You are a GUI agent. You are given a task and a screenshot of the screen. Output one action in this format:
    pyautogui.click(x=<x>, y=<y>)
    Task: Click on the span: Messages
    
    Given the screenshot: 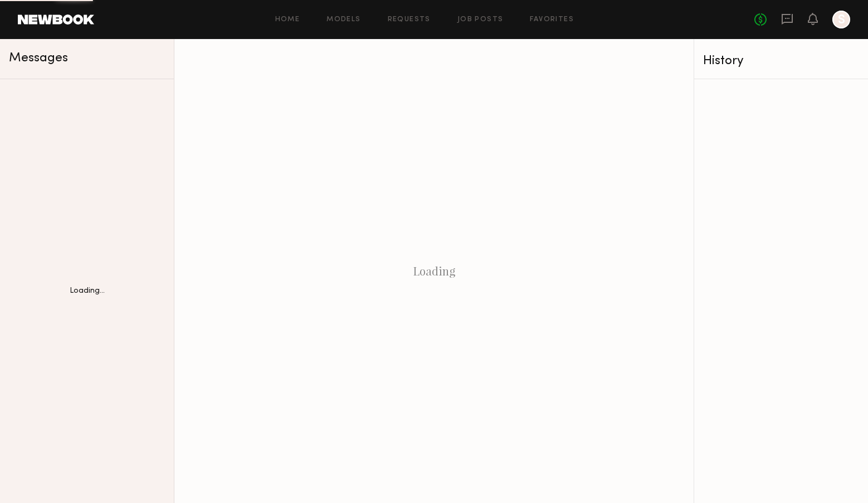 What is the action you would take?
    pyautogui.click(x=38, y=58)
    